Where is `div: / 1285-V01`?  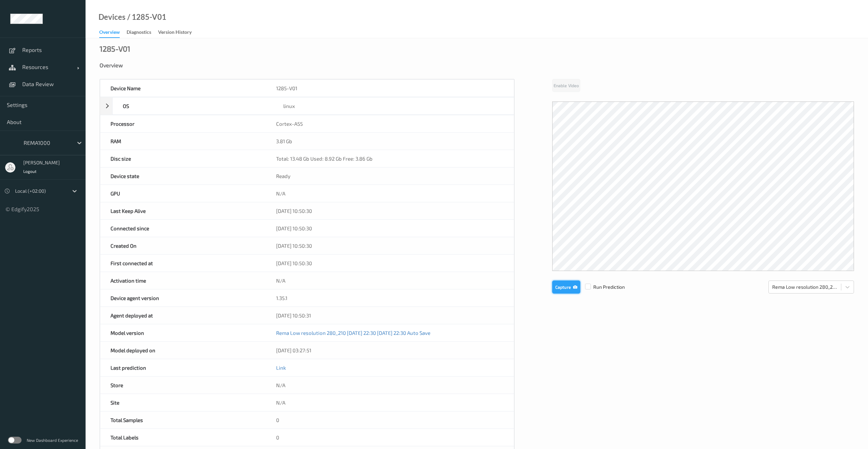
div: / 1285-V01 is located at coordinates (146, 17).